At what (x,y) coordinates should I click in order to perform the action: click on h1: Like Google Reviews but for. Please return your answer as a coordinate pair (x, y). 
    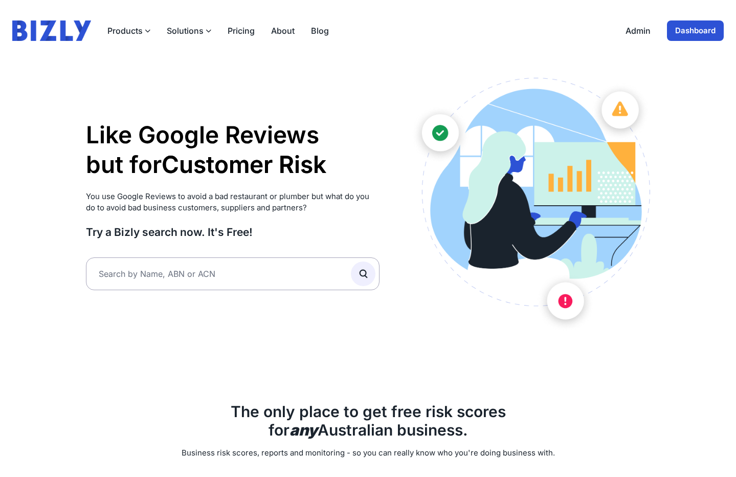
    Looking at the image, I should click on (233, 149).